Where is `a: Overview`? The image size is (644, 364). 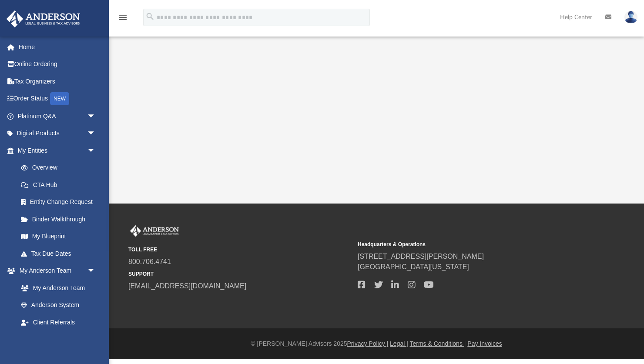
a: Overview is located at coordinates (60, 168).